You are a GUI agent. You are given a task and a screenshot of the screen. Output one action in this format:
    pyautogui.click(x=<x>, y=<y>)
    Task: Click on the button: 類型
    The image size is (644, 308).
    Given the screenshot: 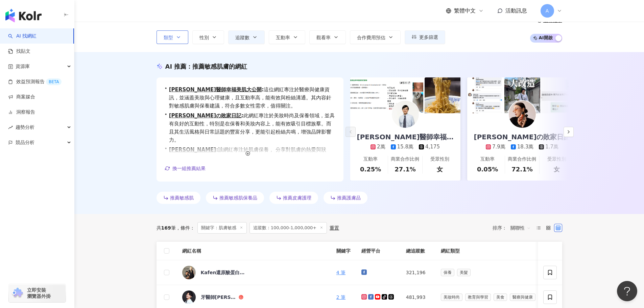 What is the action you would take?
    pyautogui.click(x=173, y=37)
    